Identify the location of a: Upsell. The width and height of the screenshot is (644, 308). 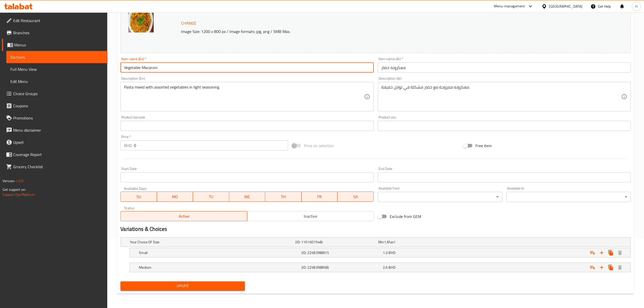
(55, 143).